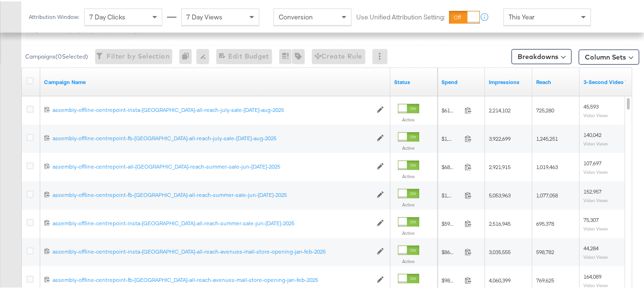 The height and width of the screenshot is (289, 644). What do you see at coordinates (545, 278) in the screenshot?
I see `span: 769,625` at bounding box center [545, 278].